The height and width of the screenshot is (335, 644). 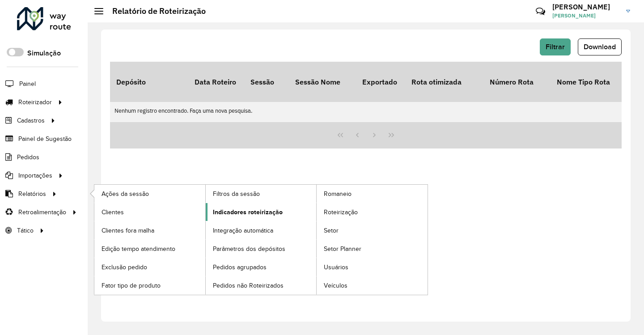 What do you see at coordinates (589, 82) in the screenshot?
I see `th: Nome Tipo Rota` at bounding box center [589, 82].